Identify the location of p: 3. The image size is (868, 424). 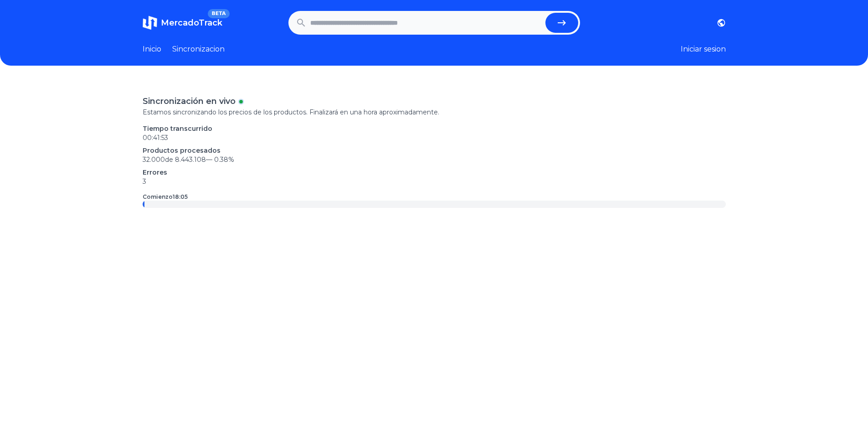
(434, 181).